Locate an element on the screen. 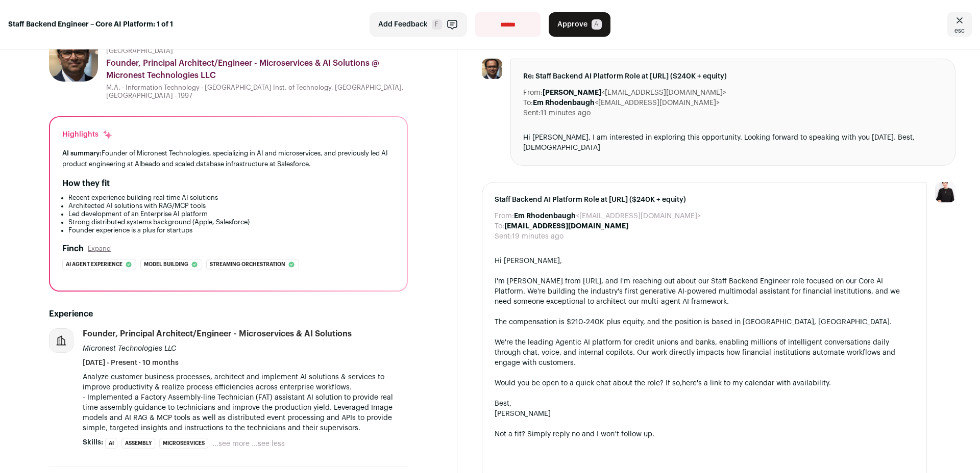 Image resolution: width=980 pixels, height=473 pixels. li: Founder experience is a plus for startups is located at coordinates (231, 231).